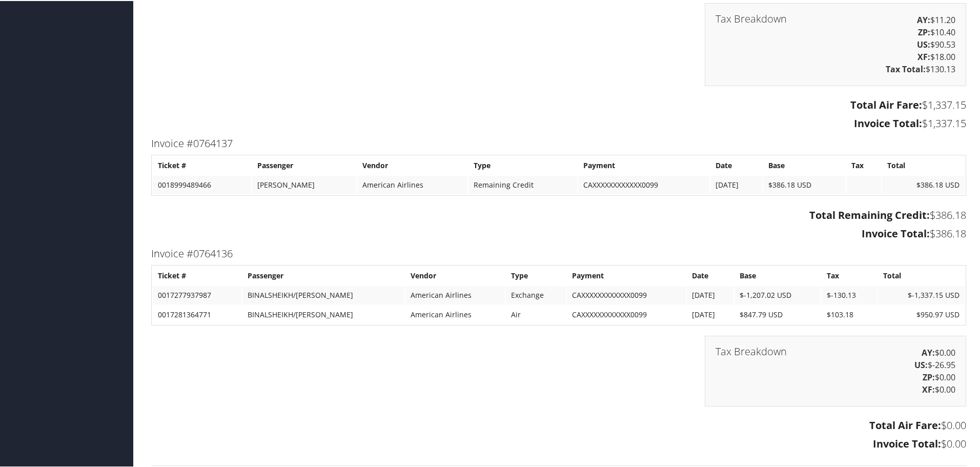  What do you see at coordinates (536, 294) in the screenshot?
I see `td: Exchange` at bounding box center [536, 294].